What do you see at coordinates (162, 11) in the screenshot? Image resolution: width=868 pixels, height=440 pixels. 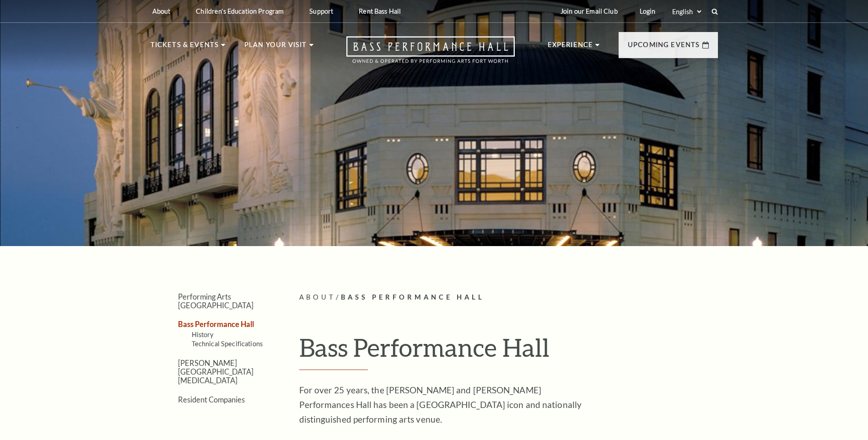 I see `p: About` at bounding box center [162, 11].